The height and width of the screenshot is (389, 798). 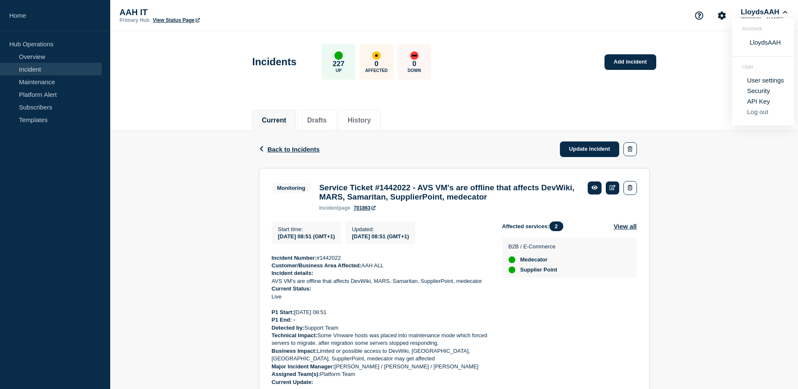 I want to click on p: B2B / E-Commerce, so click(x=533, y=246).